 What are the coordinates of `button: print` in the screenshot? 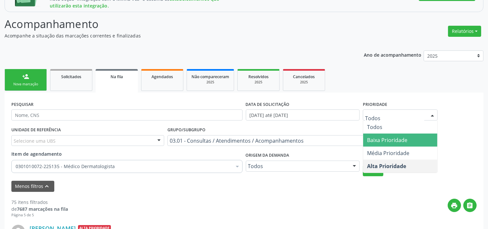 It's located at (454, 205).